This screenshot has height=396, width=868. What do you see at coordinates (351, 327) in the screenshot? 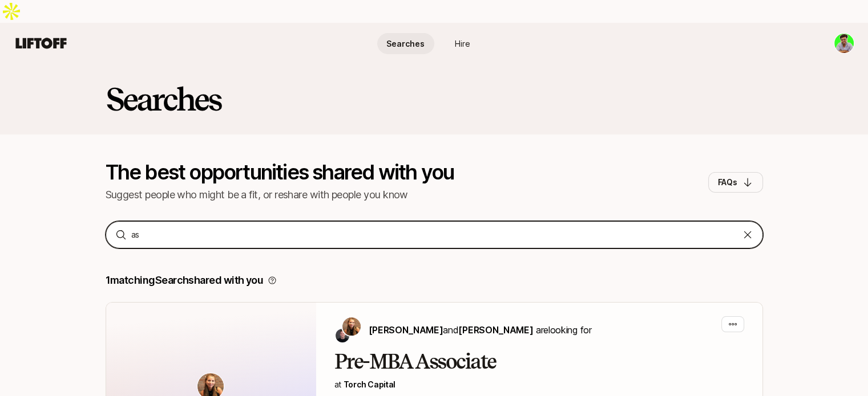
I see `img: Katie Reiner` at bounding box center [351, 327].